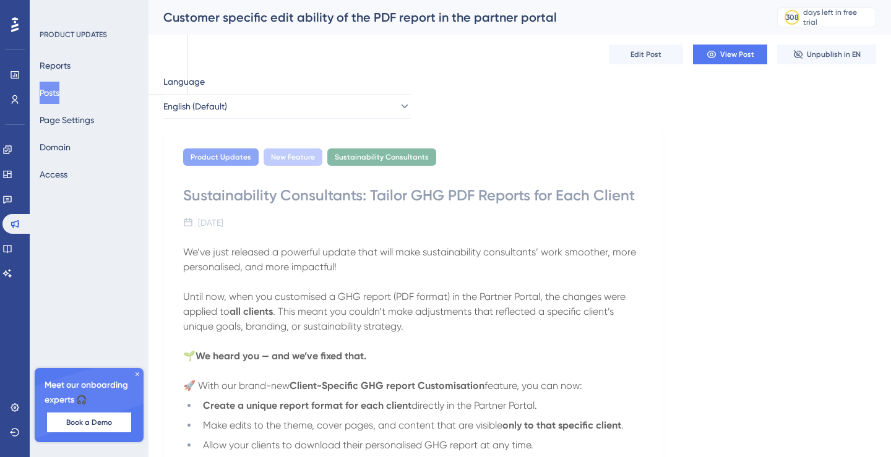 The width and height of the screenshot is (891, 457). What do you see at coordinates (792, 17) in the screenshot?
I see `div: 308` at bounding box center [792, 17].